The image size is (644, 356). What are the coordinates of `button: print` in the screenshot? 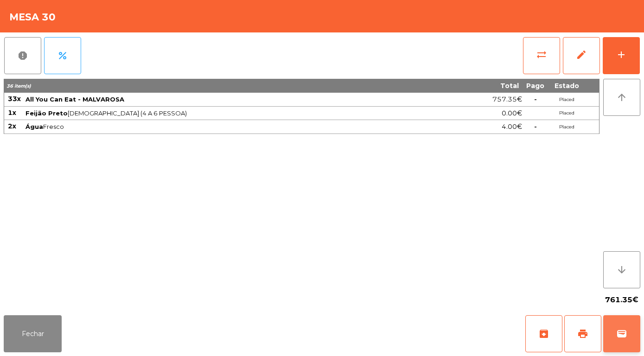 It's located at (583, 334).